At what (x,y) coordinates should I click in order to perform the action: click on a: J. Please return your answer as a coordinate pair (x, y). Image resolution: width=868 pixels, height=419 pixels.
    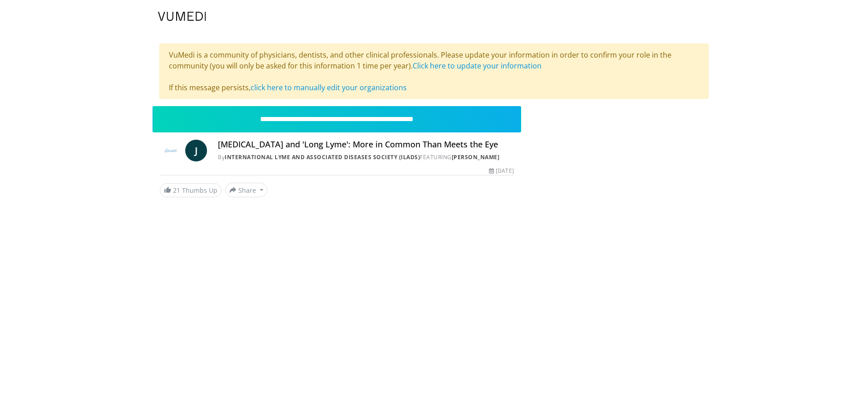
    Looking at the image, I should click on (196, 151).